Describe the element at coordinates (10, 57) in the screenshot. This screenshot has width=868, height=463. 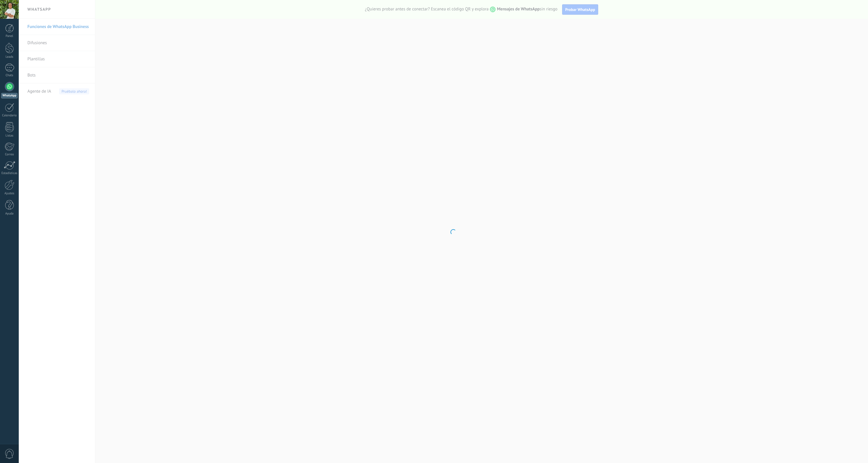
I see `div: Leads` at that location.